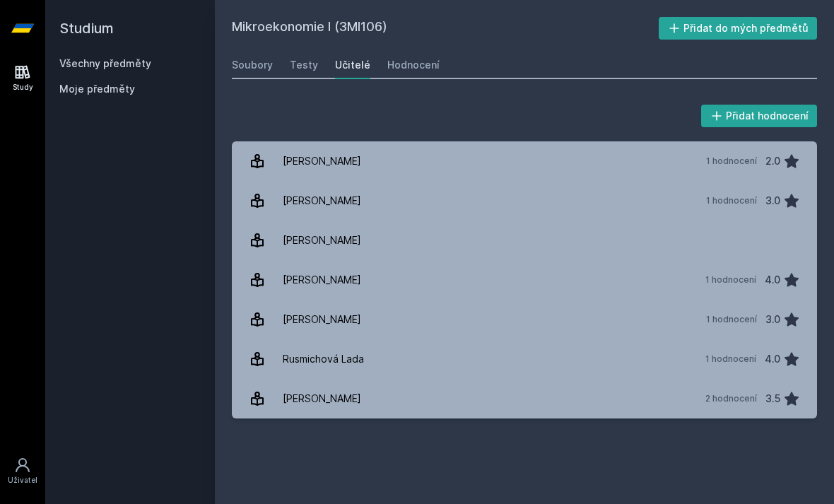 This screenshot has width=834, height=504. I want to click on a: Soubory, so click(252, 65).